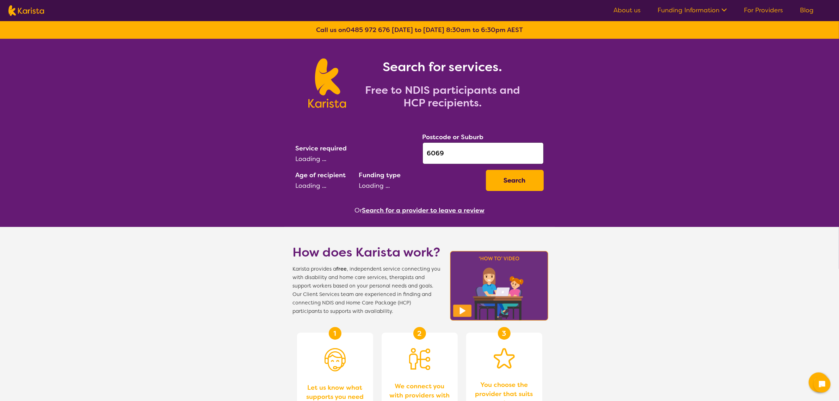 This screenshot has width=839, height=401. Describe the element at coordinates (504, 333) in the screenshot. I see `div: 3` at that location.